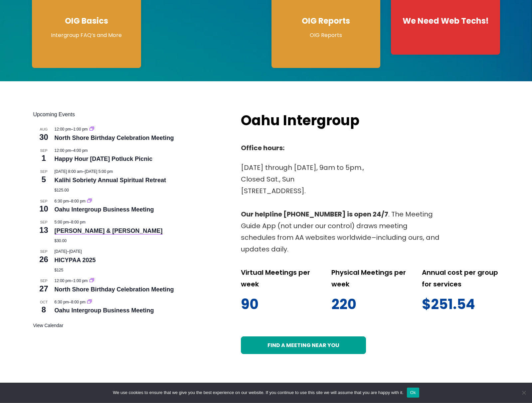 The image size is (532, 403). I want to click on span: 5, so click(44, 179).